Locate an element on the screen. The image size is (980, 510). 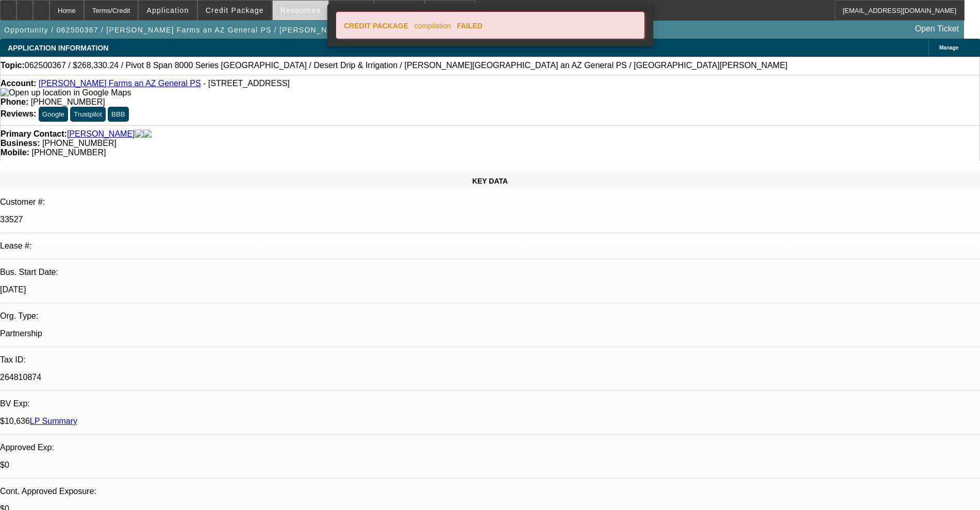
button: Resources is located at coordinates (300, 11).